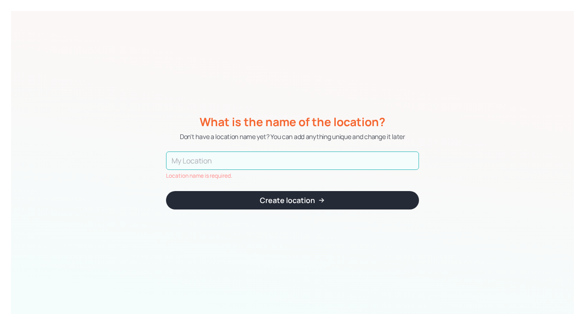 The image size is (585, 314). What do you see at coordinates (292, 176) in the screenshot?
I see `p: Location name is required.` at bounding box center [292, 176].